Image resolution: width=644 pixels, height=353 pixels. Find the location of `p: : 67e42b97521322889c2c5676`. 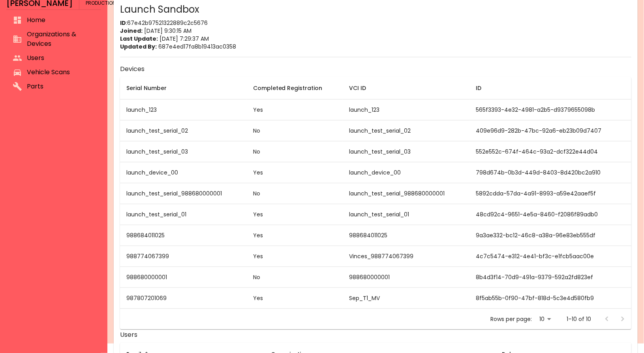

p: : 67e42b97521322889c2c5676 is located at coordinates (376, 23).